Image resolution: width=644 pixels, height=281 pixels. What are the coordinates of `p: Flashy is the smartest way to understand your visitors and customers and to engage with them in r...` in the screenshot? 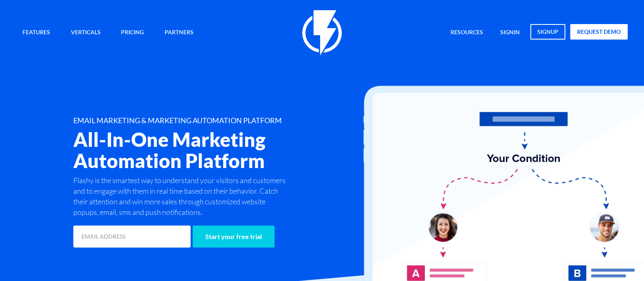 It's located at (182, 196).